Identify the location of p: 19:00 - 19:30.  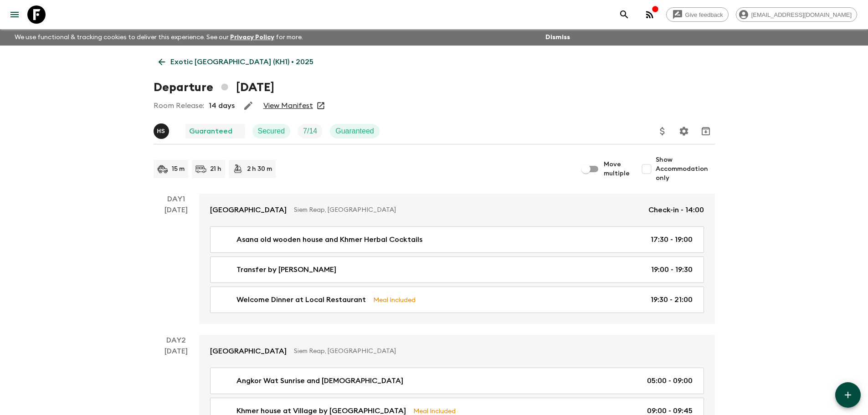
(672, 270).